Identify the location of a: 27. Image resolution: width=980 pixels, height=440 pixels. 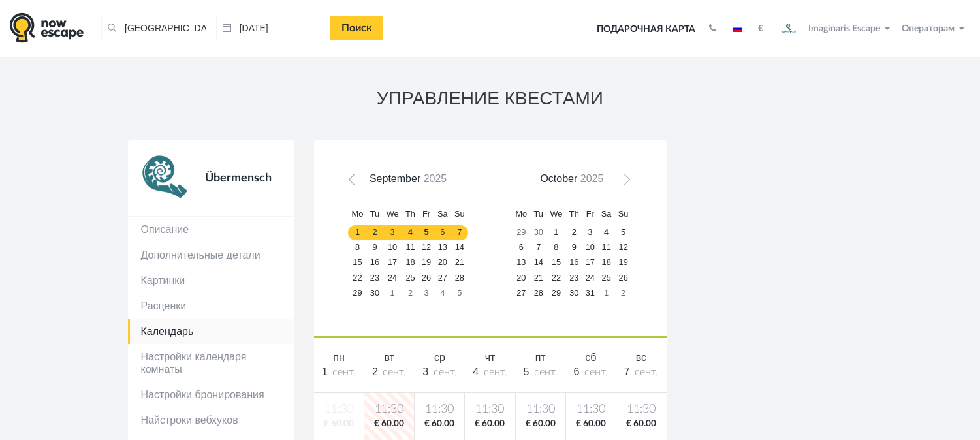
(443, 277).